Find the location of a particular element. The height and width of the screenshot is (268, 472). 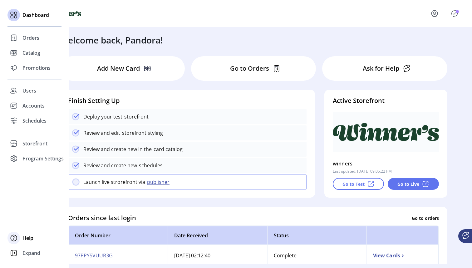

button: Publisher Panel is located at coordinates (455, 13).